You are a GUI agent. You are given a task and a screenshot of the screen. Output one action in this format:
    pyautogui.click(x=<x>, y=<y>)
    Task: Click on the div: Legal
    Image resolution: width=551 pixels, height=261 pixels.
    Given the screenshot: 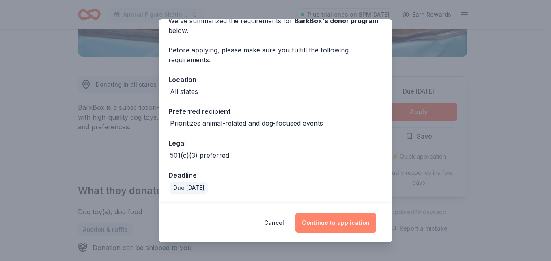 What is the action you would take?
    pyautogui.click(x=276, y=143)
    